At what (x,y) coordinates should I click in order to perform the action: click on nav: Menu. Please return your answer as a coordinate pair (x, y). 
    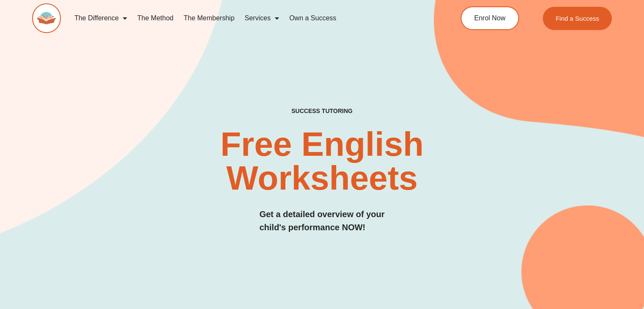
    Looking at the image, I should click on (249, 19).